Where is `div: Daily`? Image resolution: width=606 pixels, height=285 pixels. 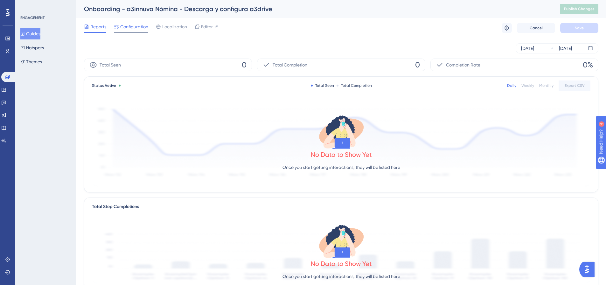
div: Daily is located at coordinates (511, 86).